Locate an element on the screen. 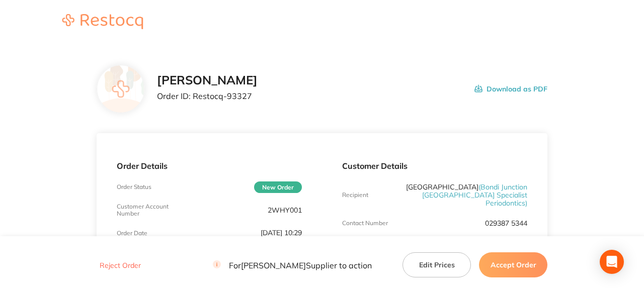 The height and width of the screenshot is (294, 644). div: Open Intercom Messenger is located at coordinates (612, 262).